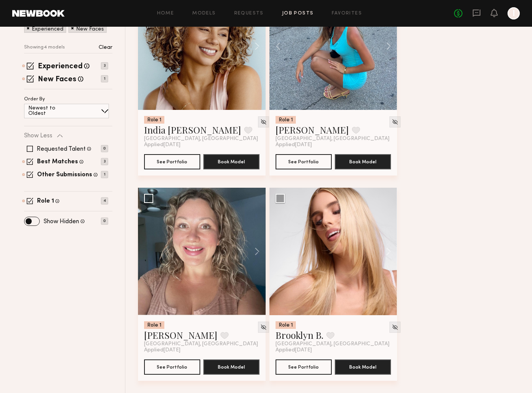  I want to click on label: Show Hidden, so click(61, 221).